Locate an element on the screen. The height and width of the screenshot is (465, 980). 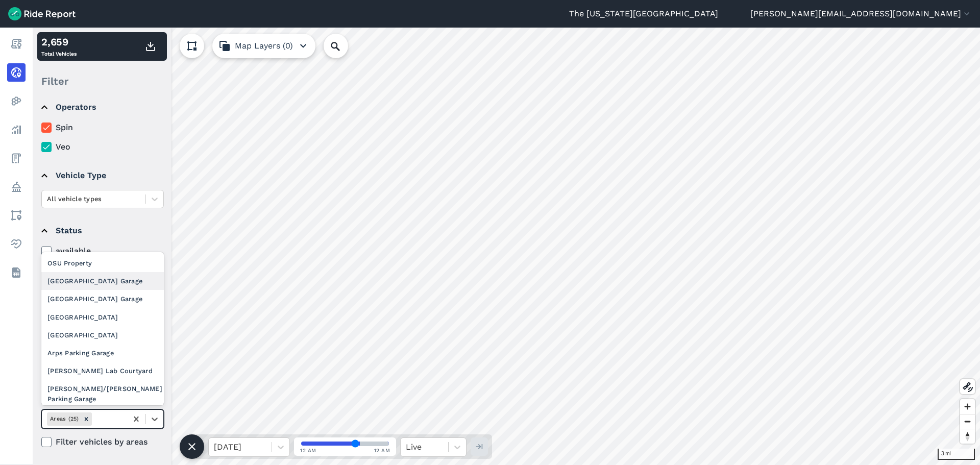
div: OSU Property is located at coordinates (103, 263).